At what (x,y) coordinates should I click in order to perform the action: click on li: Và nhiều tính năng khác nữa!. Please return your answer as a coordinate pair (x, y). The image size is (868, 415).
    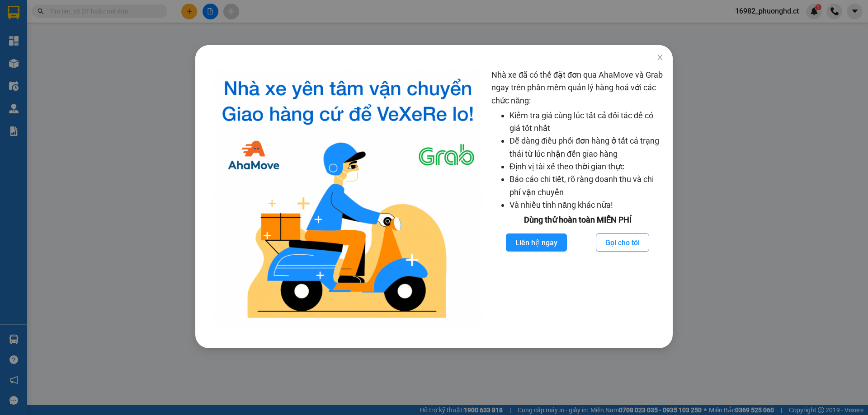
    Looking at the image, I should click on (586, 205).